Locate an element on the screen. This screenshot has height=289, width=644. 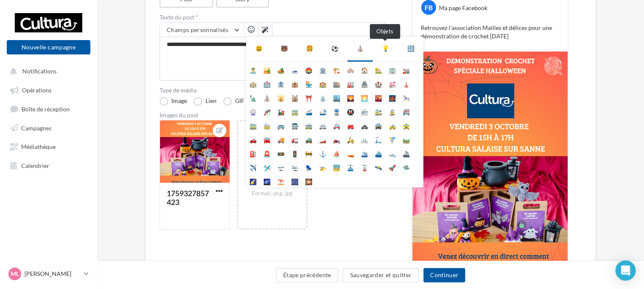
div: Ma page Facebook is located at coordinates (463, 8).